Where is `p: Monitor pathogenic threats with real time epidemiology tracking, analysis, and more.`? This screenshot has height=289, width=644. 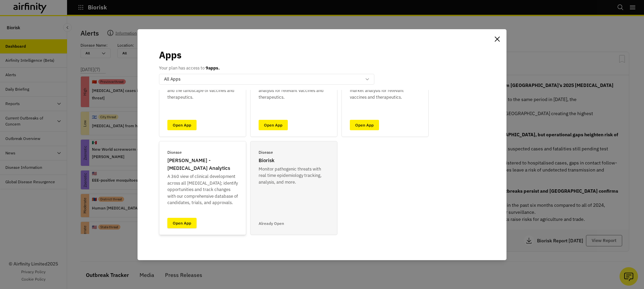
p: Monitor pathogenic threats with real time epidemiology tracking, analysis, and more. is located at coordinates (294, 176).